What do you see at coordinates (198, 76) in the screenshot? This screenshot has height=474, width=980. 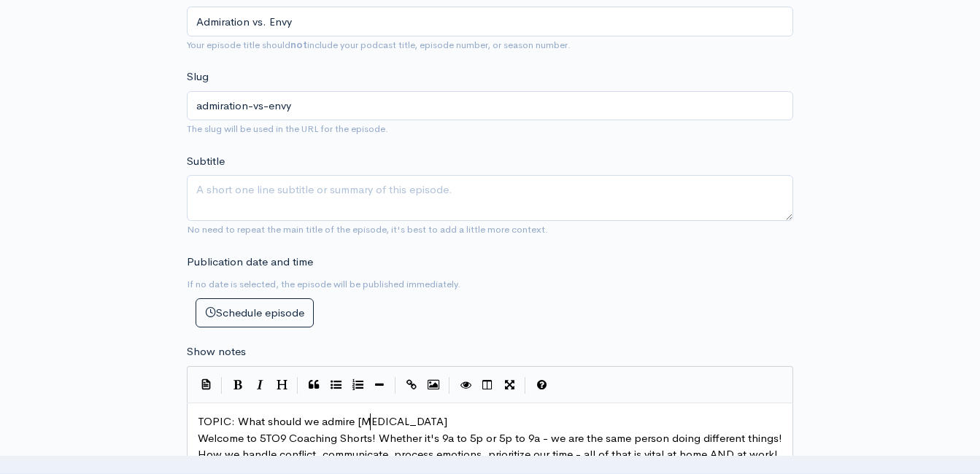 I see `label: Slug` at bounding box center [198, 76].